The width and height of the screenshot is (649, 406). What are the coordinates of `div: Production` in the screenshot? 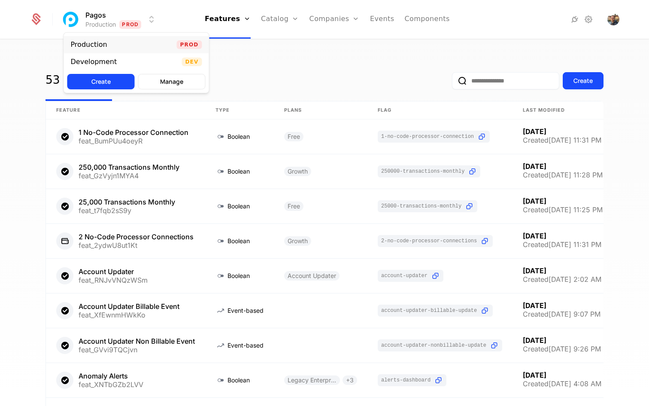 It's located at (89, 45).